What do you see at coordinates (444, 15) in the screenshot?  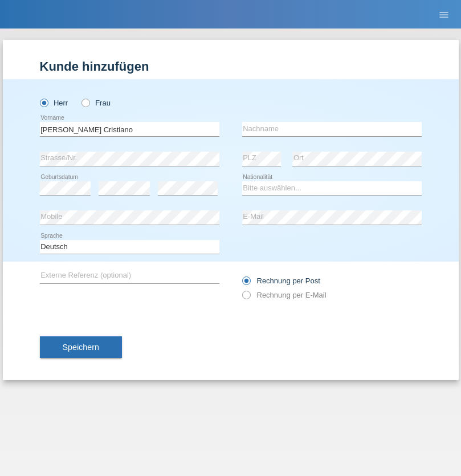 I see `i: menu` at bounding box center [444, 15].